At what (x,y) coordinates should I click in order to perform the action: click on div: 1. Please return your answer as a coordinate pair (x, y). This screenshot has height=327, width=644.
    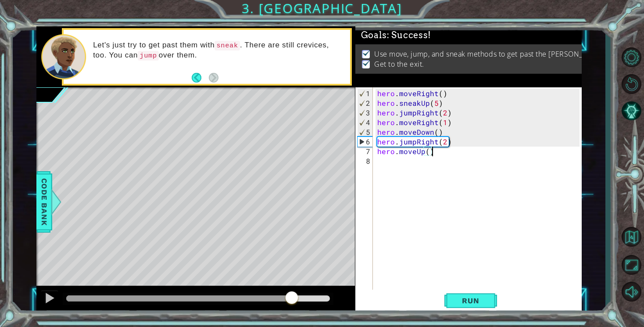
    Looking at the image, I should click on (366, 93).